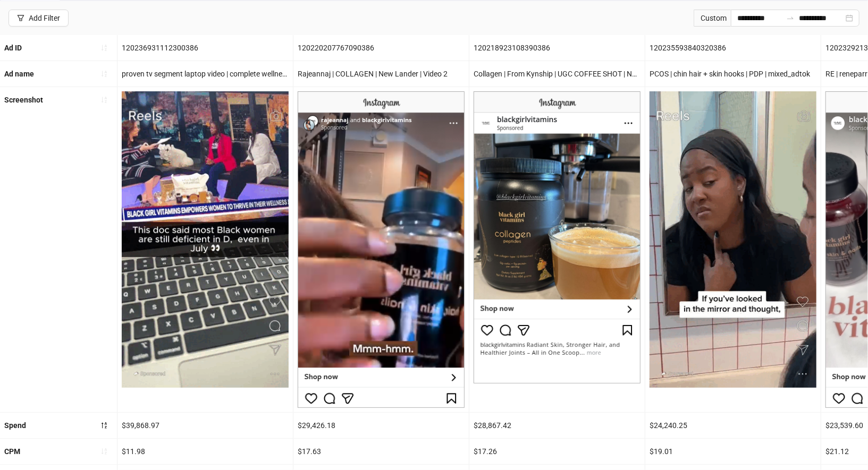 Image resolution: width=868 pixels, height=470 pixels. I want to click on div: 120236931112300386, so click(205, 48).